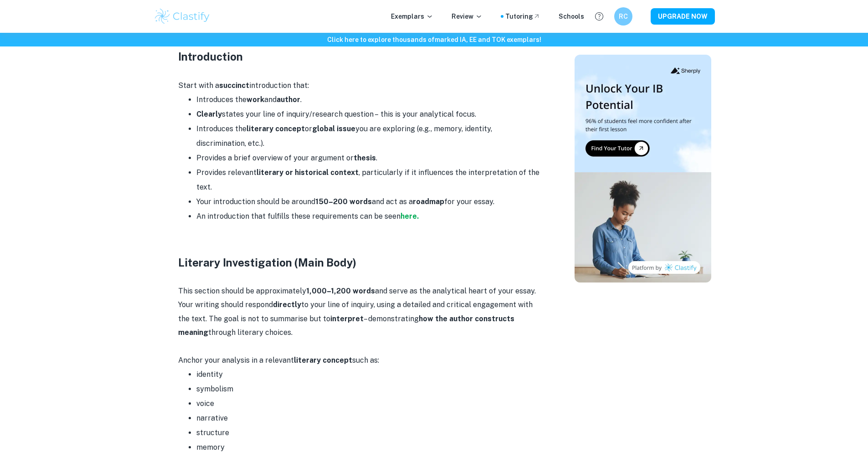 The height and width of the screenshot is (452, 868). I want to click on li: Introduces the and ., so click(369, 100).